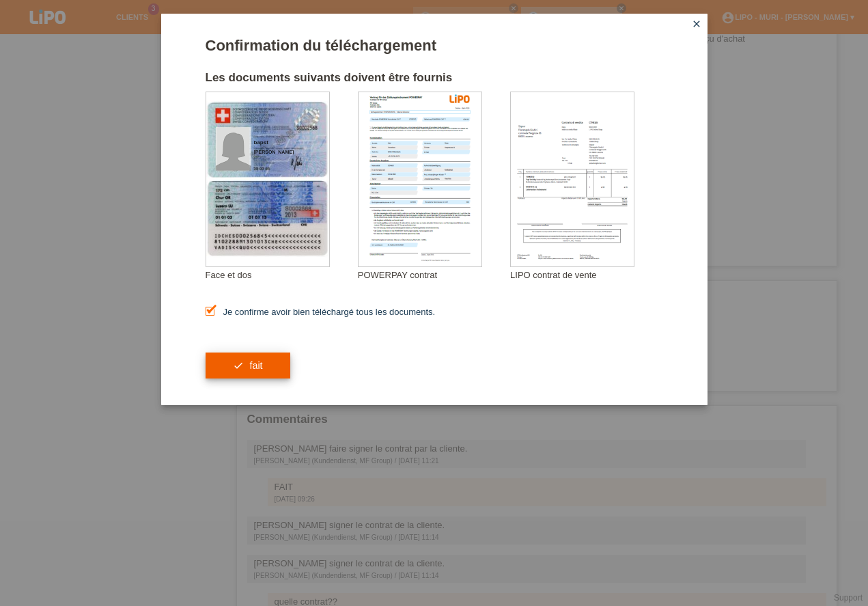  Describe the element at coordinates (281, 275) in the screenshot. I see `div: Face et dos` at that location.